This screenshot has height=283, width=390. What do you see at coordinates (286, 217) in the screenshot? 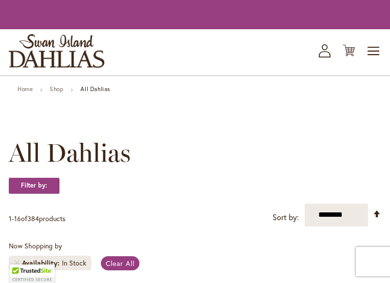
I see `label: Sort by:` at bounding box center [286, 217].